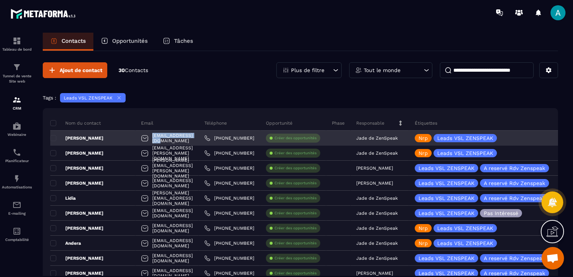 Image resolution: width=573 pixels, height=277 pixels. Describe the element at coordinates (17, 182) in the screenshot. I see `a: automationsautomationsAutomatisations` at that location.